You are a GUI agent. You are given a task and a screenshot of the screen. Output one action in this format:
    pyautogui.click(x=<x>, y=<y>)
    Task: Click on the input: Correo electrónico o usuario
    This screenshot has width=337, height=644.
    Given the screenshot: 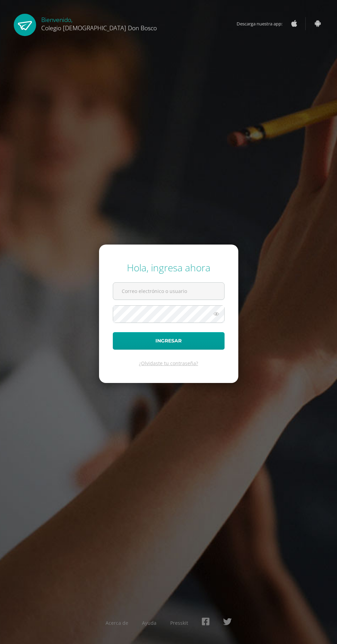 What is the action you would take?
    pyautogui.click(x=168, y=291)
    